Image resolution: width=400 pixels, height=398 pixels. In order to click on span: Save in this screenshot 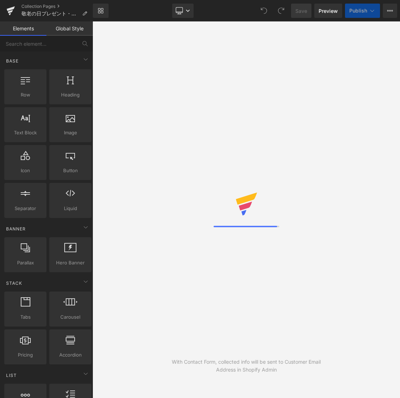, I will do `click(301, 11)`.